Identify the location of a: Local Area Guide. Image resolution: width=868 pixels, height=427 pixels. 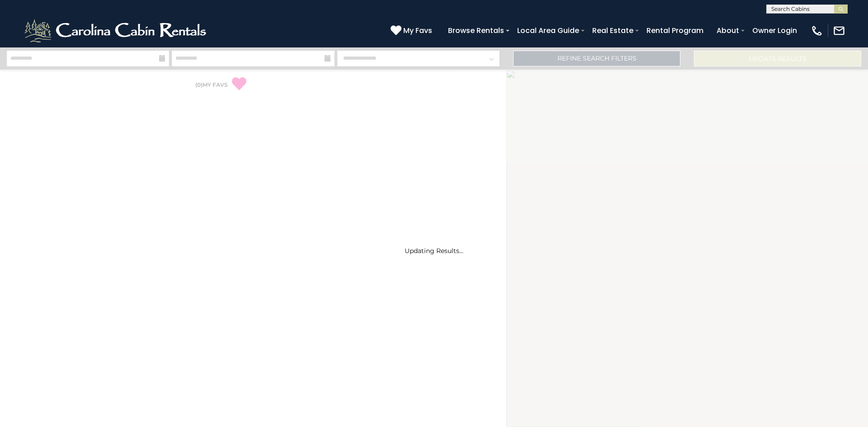
(548, 30).